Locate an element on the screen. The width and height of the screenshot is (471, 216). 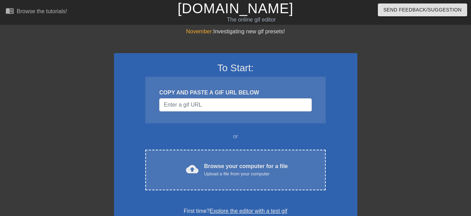
a: Browse the tutorials! is located at coordinates (36, 12).